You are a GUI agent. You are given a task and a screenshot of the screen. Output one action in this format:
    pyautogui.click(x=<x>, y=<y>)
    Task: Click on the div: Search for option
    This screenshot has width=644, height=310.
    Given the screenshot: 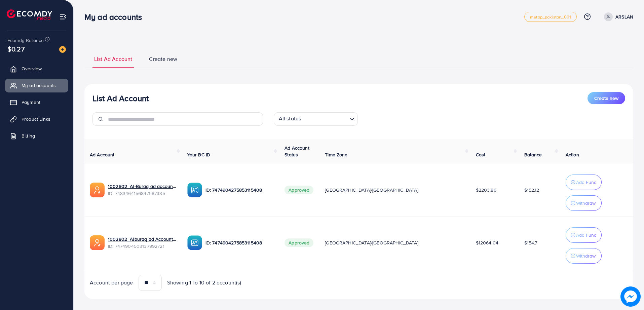 What is the action you would take?
    pyautogui.click(x=316, y=119)
    